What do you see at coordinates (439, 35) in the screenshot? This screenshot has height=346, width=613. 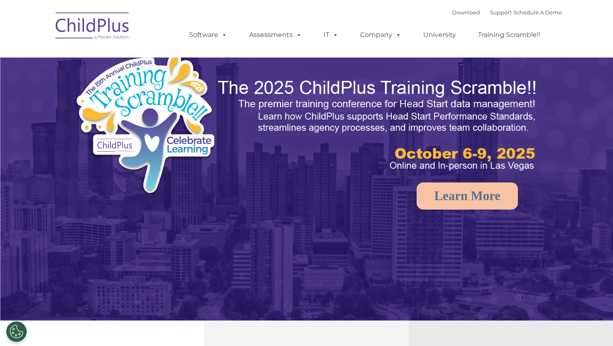 I see `a: University` at bounding box center [439, 35].